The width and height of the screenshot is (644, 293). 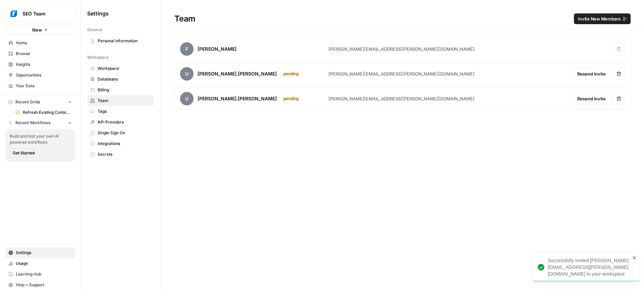 I want to click on button: Help + Support, so click(x=40, y=285).